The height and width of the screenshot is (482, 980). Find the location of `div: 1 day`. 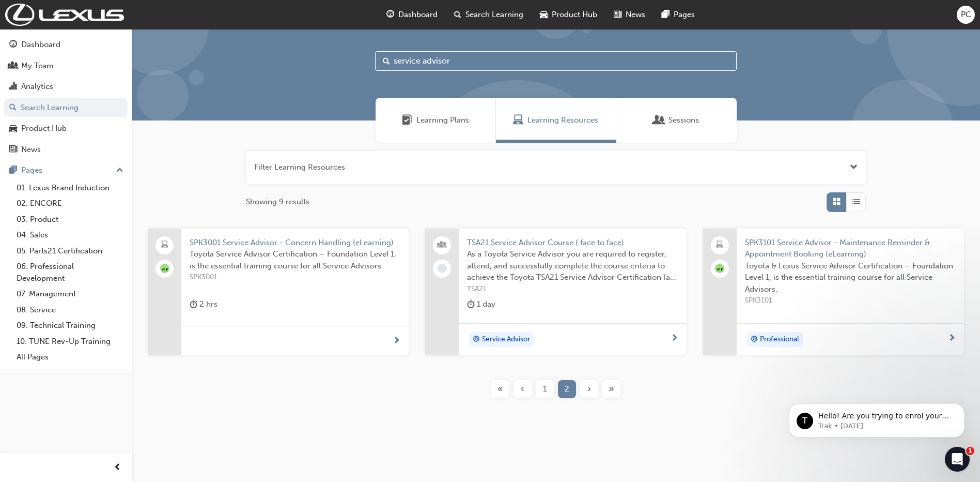

div: 1 day is located at coordinates (481, 304).